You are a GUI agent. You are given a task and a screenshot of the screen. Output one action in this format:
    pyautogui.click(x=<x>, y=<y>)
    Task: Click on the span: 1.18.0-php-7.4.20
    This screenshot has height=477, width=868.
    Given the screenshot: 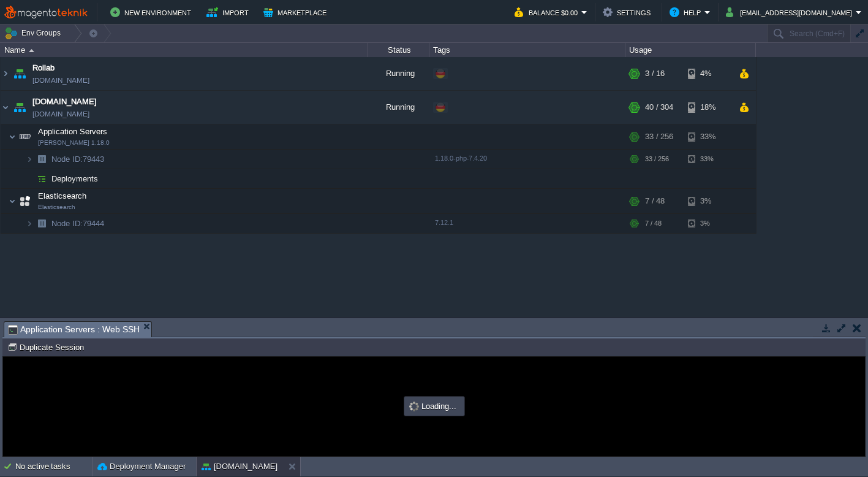 What is the action you would take?
    pyautogui.click(x=461, y=158)
    